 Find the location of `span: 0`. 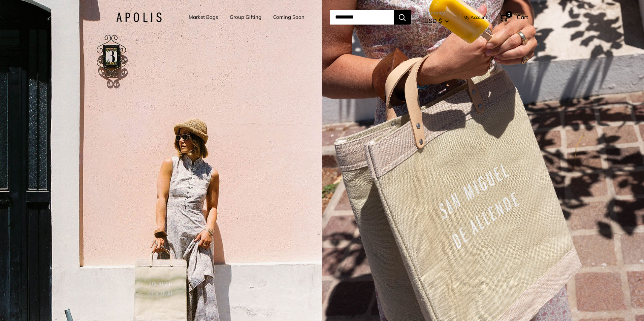

span: 0 is located at coordinates (508, 15).